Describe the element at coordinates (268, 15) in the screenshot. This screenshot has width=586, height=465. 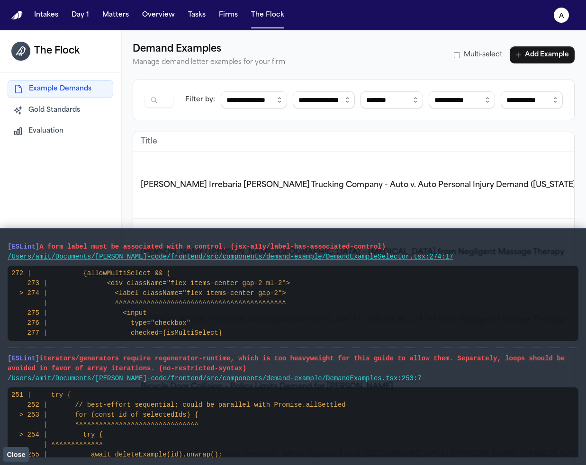
I see `a: The Flock` at that location.